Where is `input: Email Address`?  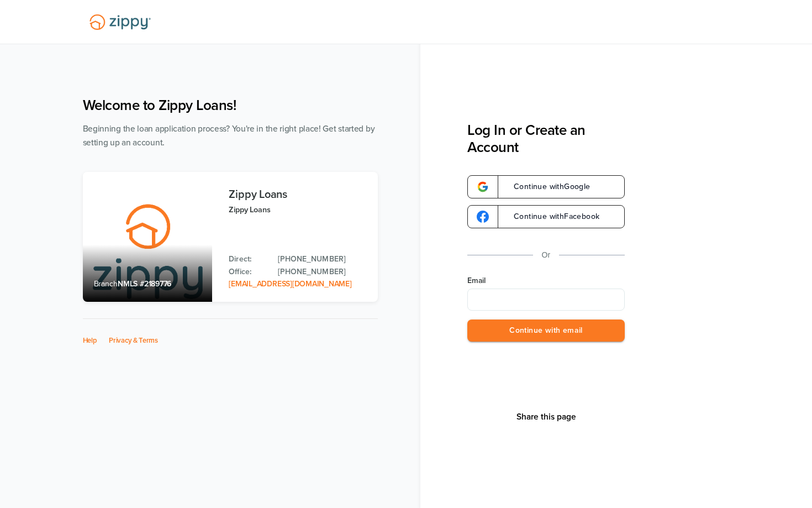
input: Email Address is located at coordinates (546, 300).